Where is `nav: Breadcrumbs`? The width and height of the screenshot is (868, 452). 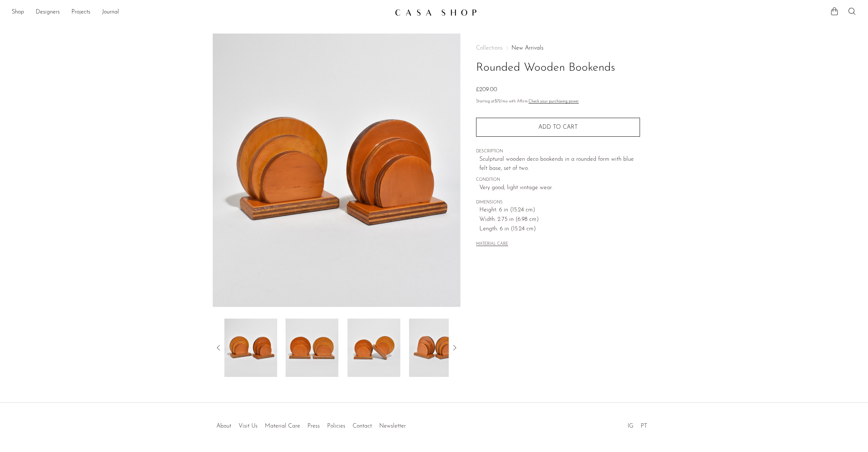 nav: Breadcrumbs is located at coordinates (558, 48).